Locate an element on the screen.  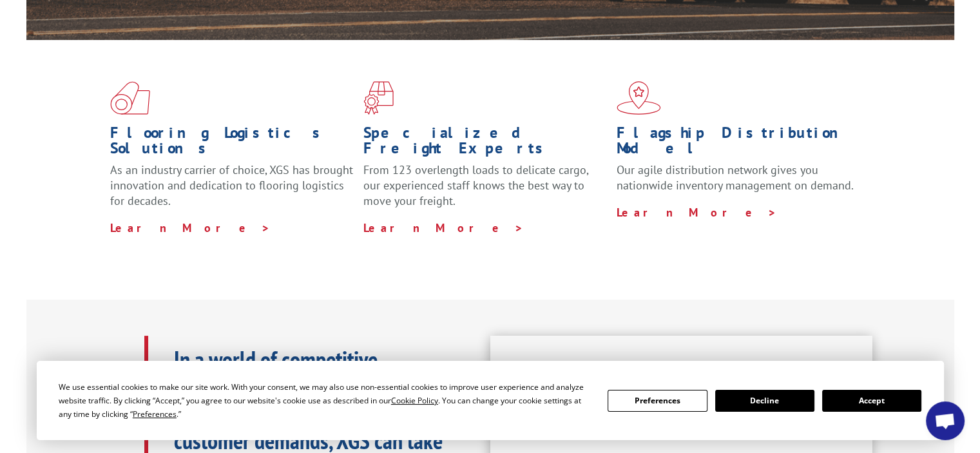
button: Preferences is located at coordinates (657, 401).